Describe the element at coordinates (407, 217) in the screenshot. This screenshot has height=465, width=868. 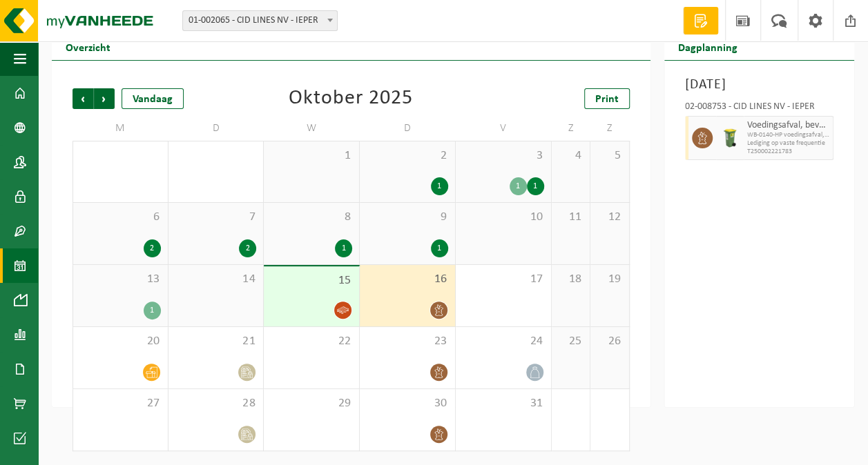
I see `span: 9` at that location.